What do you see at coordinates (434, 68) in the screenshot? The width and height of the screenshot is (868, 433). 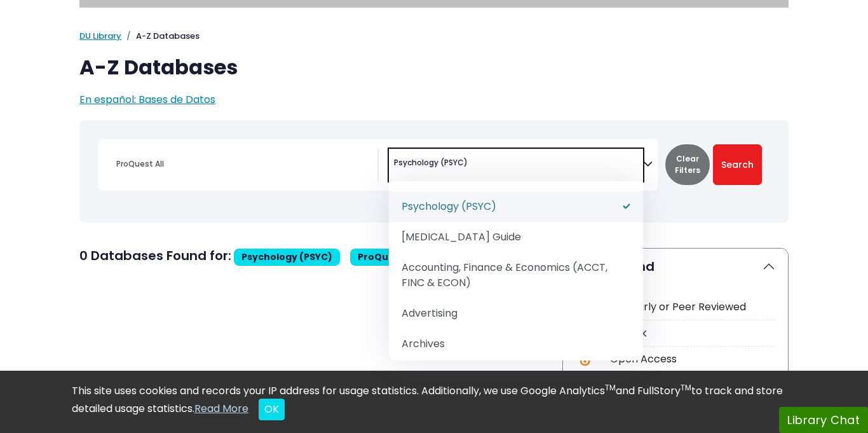 I see `h1: A-Z Databases` at bounding box center [434, 68].